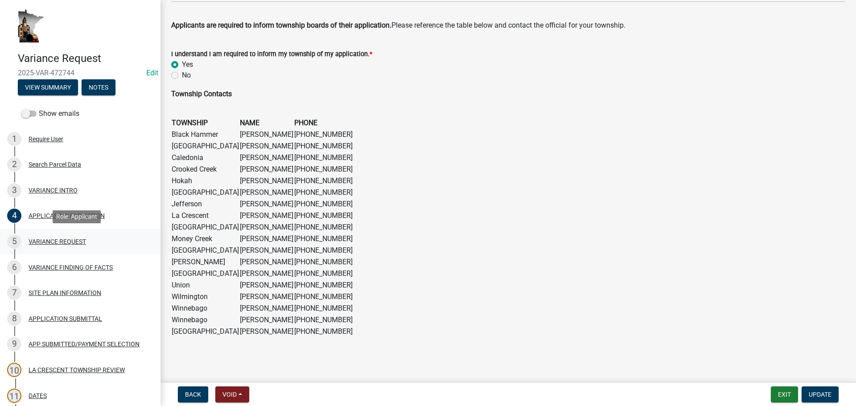 The height and width of the screenshot is (406, 856). What do you see at coordinates (48, 88) in the screenshot?
I see `wm-modal-confirm: Summary` at bounding box center [48, 88].